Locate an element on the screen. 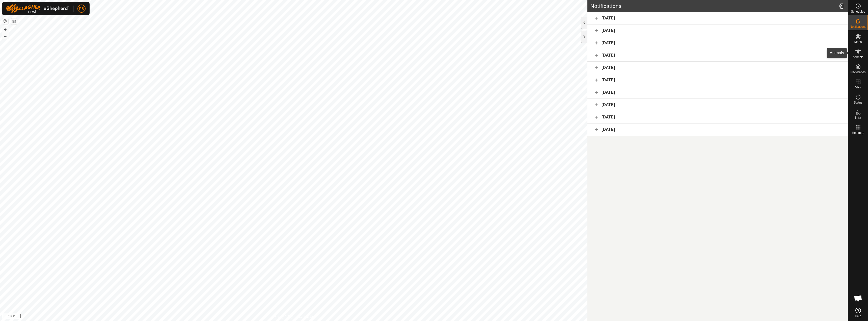  span: Infra is located at coordinates (858, 118).